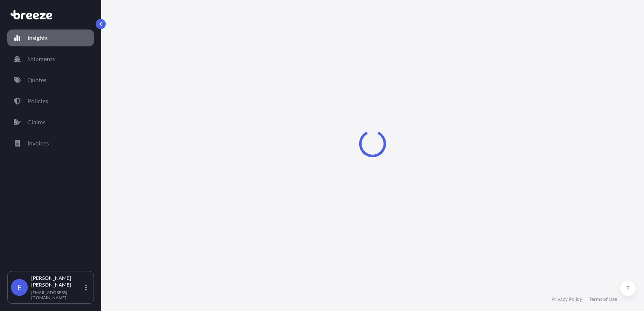 This screenshot has height=311, width=644. What do you see at coordinates (566, 299) in the screenshot?
I see `a: Privacy Policy` at bounding box center [566, 299].